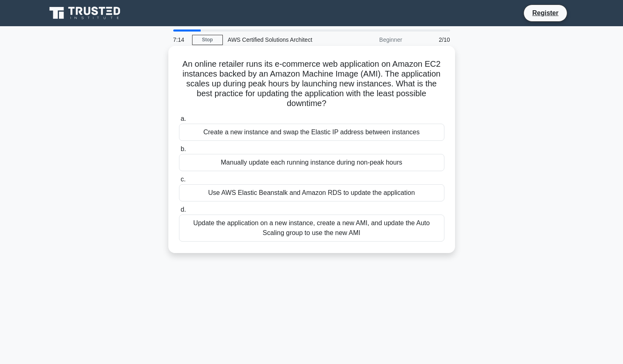 The height and width of the screenshot is (364, 623). Describe the element at coordinates (207, 40) in the screenshot. I see `a: Stop` at that location.